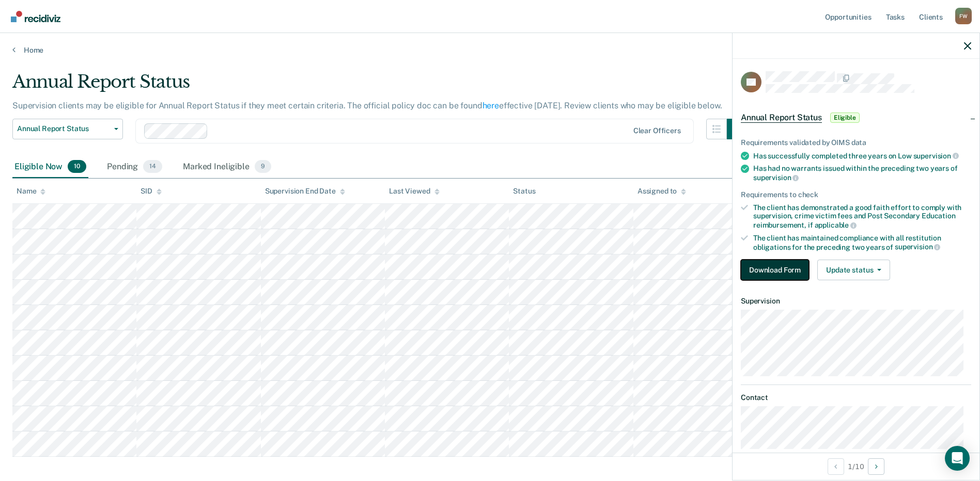 The image size is (980, 481). Describe the element at coordinates (777, 270) in the screenshot. I see `a: Navigate to form link` at that location.